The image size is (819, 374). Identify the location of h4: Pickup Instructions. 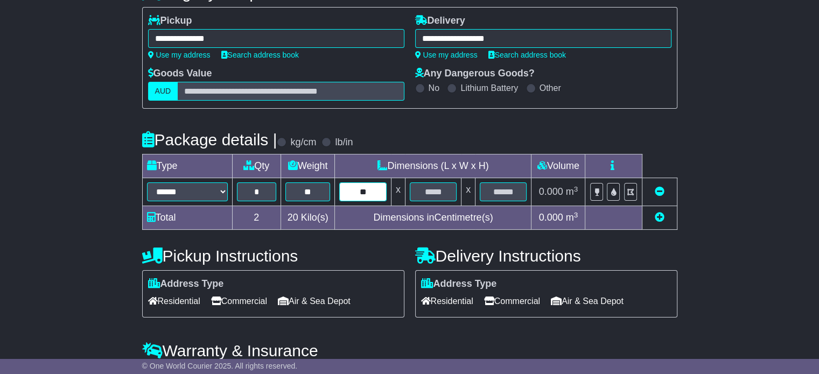
(273, 256).